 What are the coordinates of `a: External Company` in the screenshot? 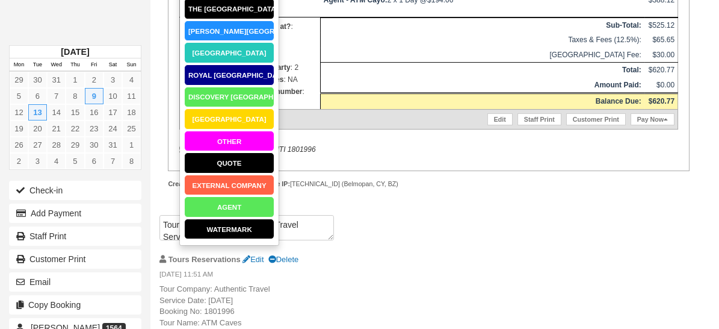 It's located at (229, 185).